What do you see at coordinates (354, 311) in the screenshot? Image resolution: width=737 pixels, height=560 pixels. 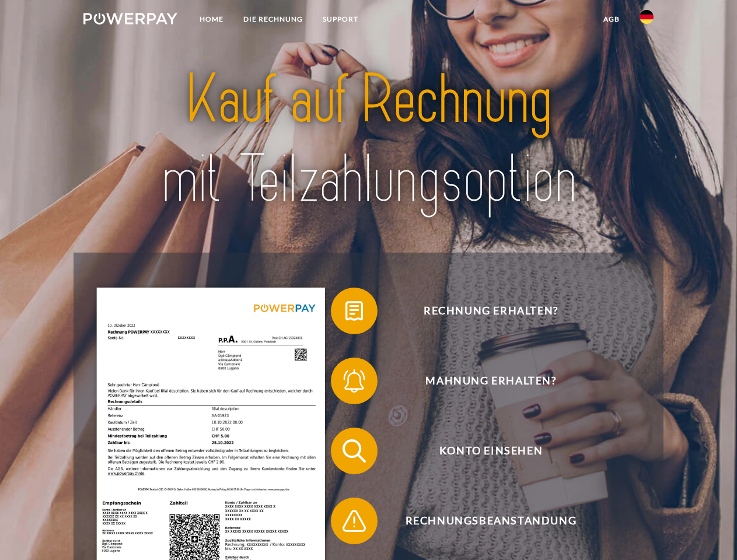 I see `img: qb_bill.svg` at bounding box center [354, 311].